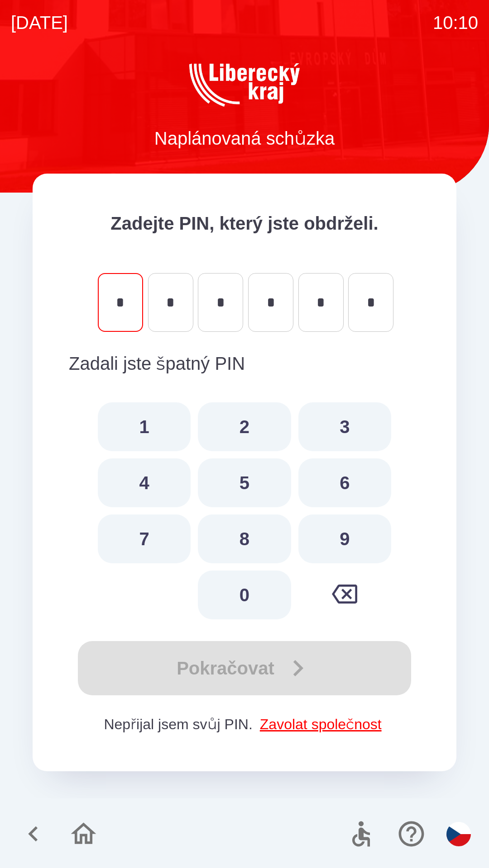 The height and width of the screenshot is (868, 489). I want to click on p: Zadali jste špatný PIN, so click(244, 364).